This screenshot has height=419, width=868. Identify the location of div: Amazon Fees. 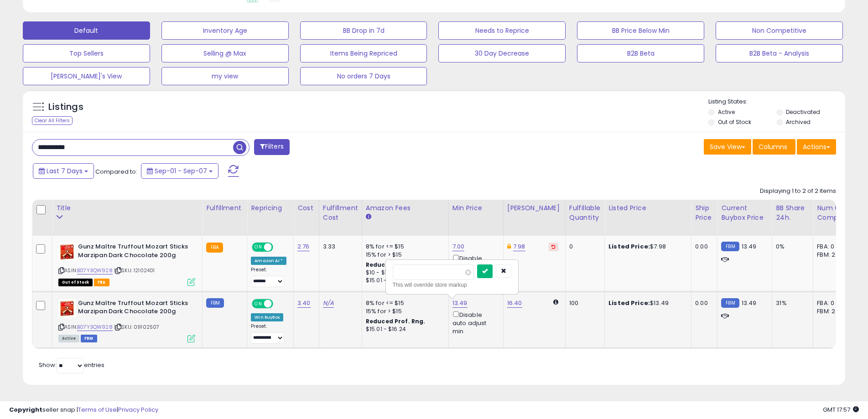
(405, 208).